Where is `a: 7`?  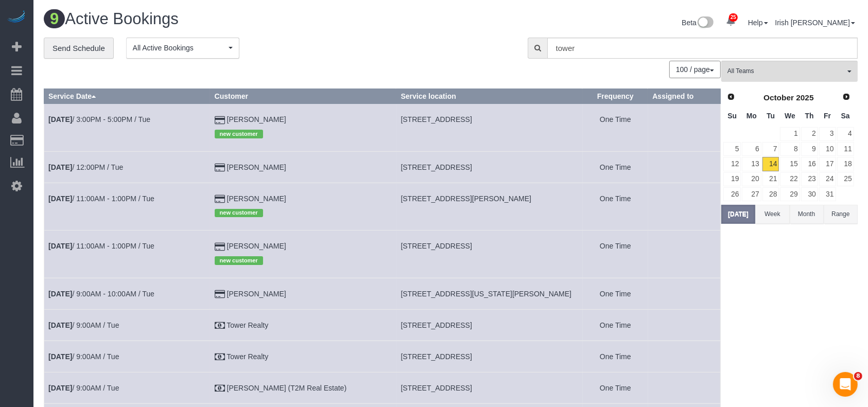
a: 7 is located at coordinates (770, 149).